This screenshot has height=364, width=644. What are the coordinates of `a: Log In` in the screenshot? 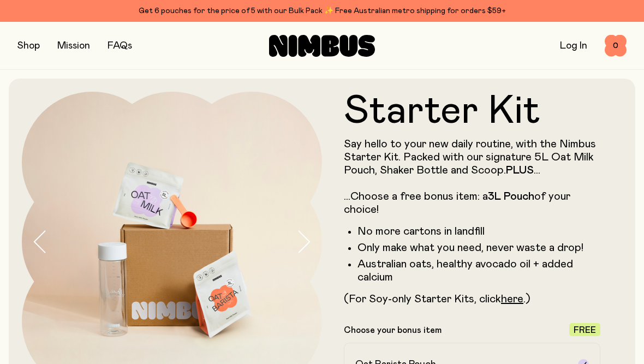 It's located at (574, 46).